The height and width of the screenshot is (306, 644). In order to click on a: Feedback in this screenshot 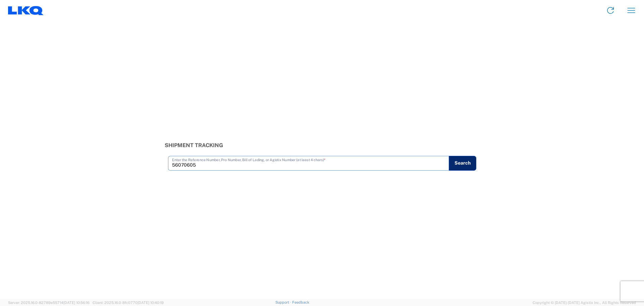, I will do `click(300, 302)`.